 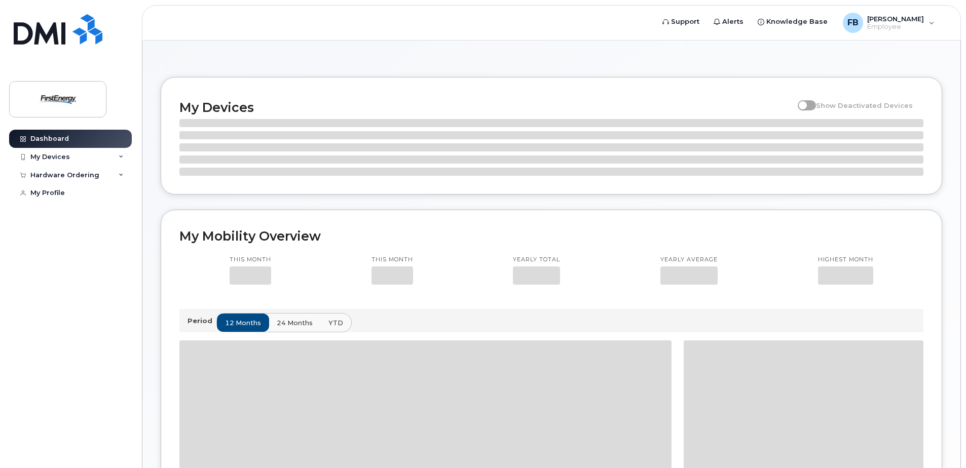 I want to click on span: 24 months, so click(x=294, y=323).